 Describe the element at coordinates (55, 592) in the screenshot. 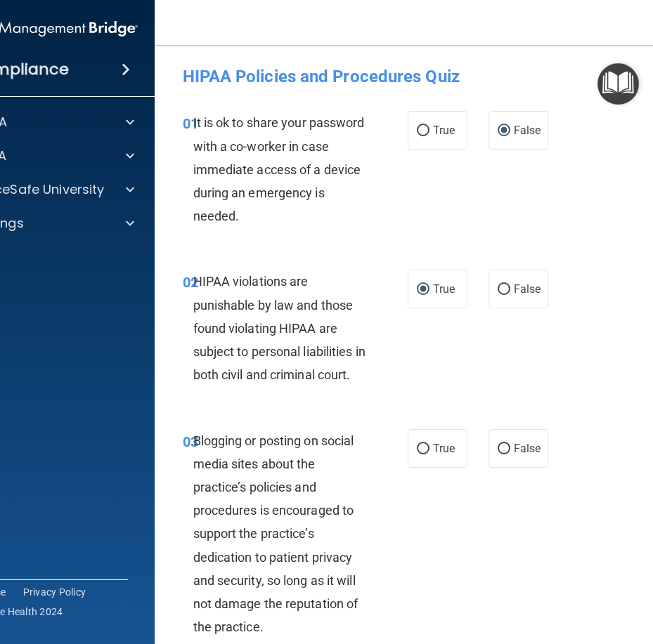

I see `a: Privacy Policy` at that location.